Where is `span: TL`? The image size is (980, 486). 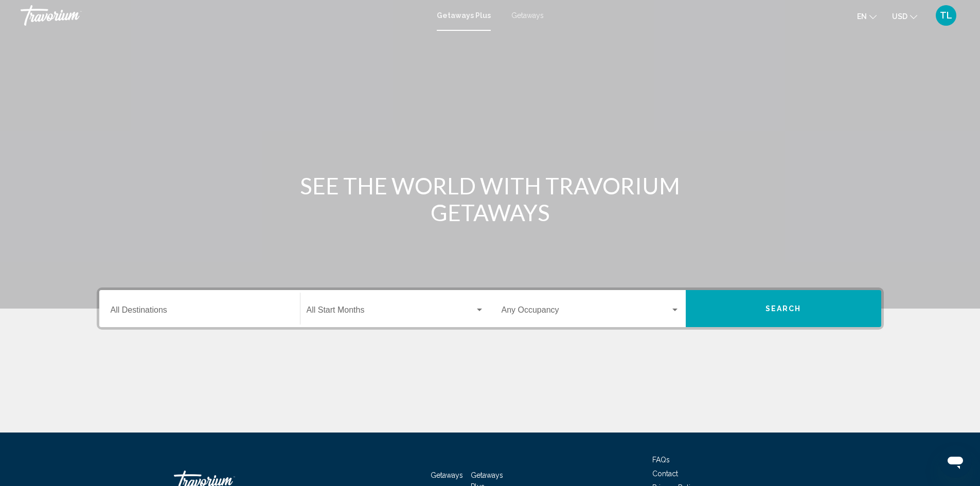 span: TL is located at coordinates (946, 16).